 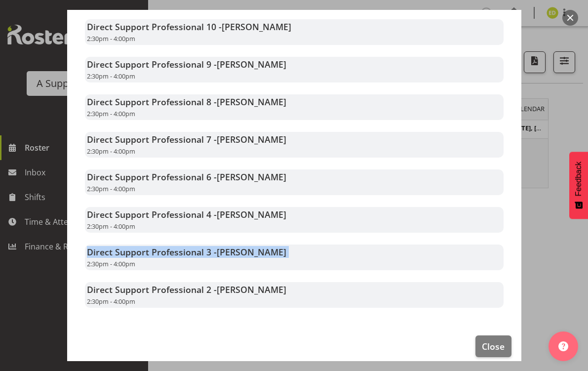 What do you see at coordinates (187, 289) in the screenshot?
I see `strong: Direct Support Professional 2 -` at bounding box center [187, 289].